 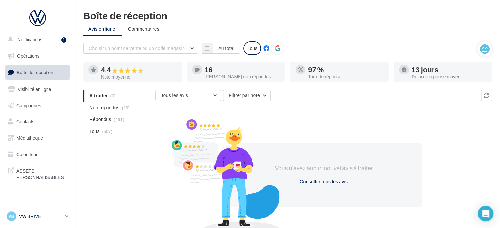 I want to click on a: Médiathèque, so click(x=38, y=138).